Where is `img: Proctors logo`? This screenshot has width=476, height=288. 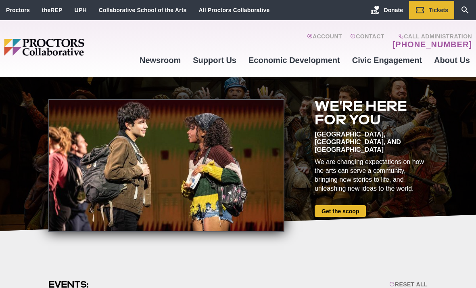
img: Proctors logo is located at coordinates (69, 47).